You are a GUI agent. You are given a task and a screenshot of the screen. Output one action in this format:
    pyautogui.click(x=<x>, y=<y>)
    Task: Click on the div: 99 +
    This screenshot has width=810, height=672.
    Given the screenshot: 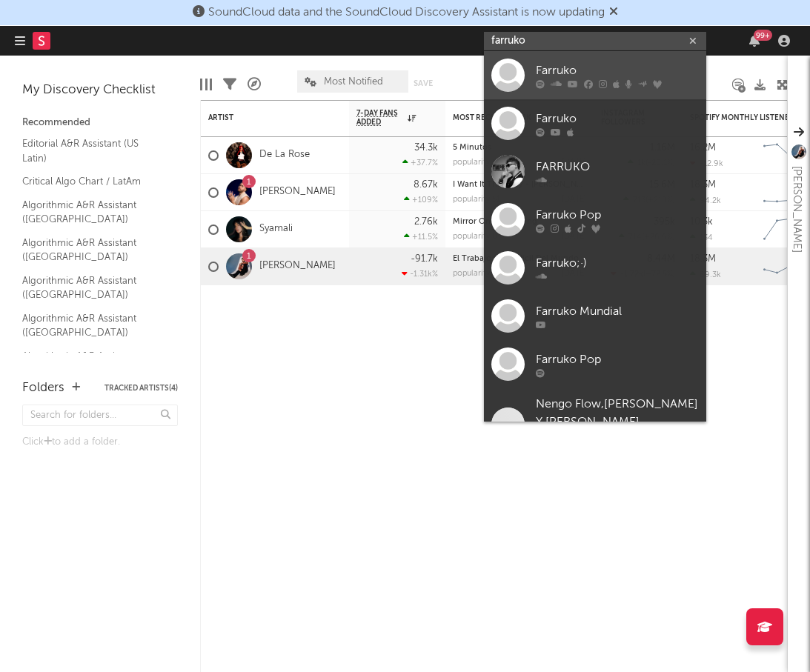 What is the action you would take?
    pyautogui.click(x=763, y=35)
    